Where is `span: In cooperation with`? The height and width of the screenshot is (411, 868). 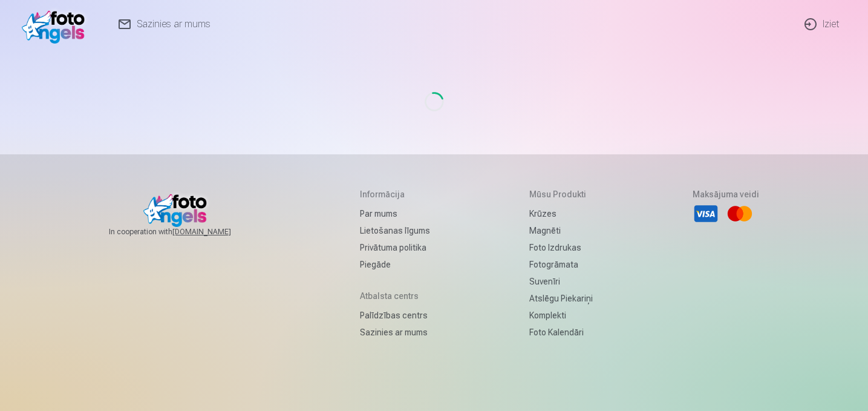
span: In cooperation with is located at coordinates (184, 231).